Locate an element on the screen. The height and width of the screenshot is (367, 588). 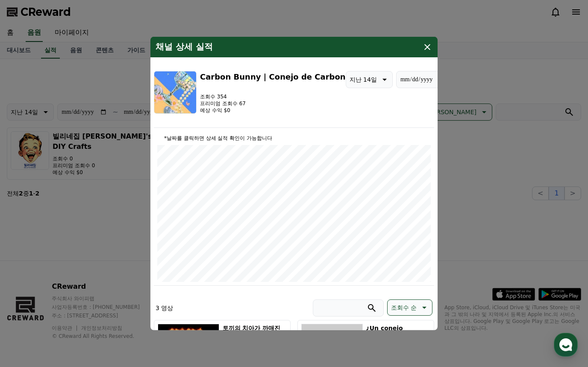
div: modal is located at coordinates (294, 184).